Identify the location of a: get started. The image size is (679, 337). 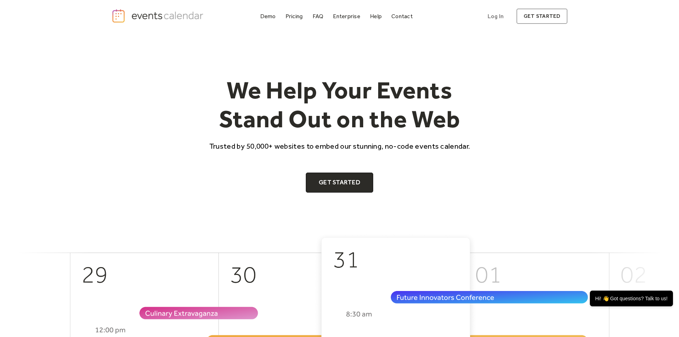
(542, 16).